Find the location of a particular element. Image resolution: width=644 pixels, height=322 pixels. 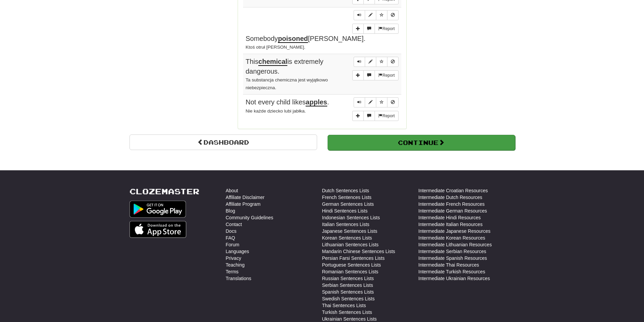

a: Turkish Sentences Lists is located at coordinates (347, 312).